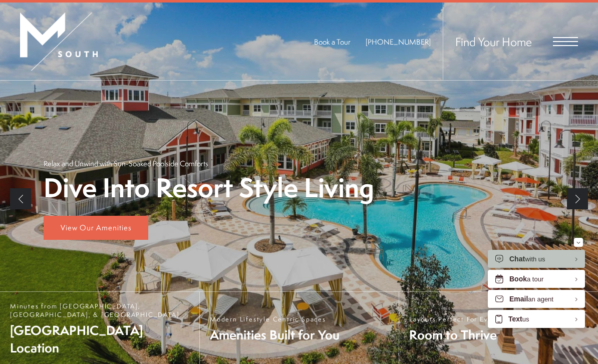 Image resolution: width=598 pixels, height=364 pixels. Describe the element at coordinates (96, 227) in the screenshot. I see `span: View Our Amenities` at that location.